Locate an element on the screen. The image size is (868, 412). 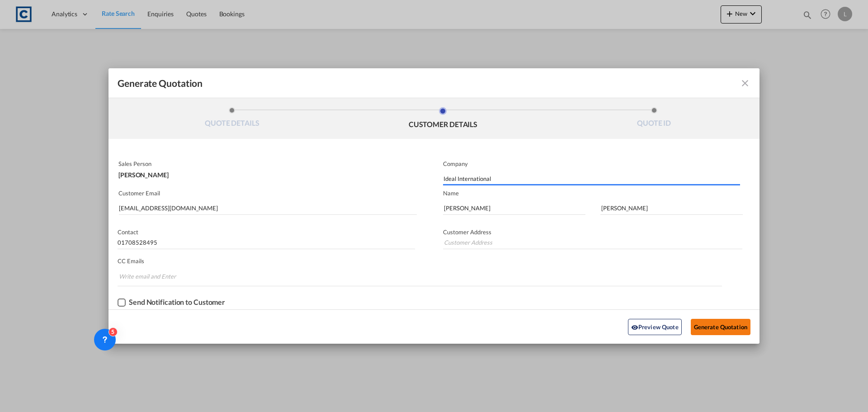
input: Last Name is located at coordinates (671, 208).